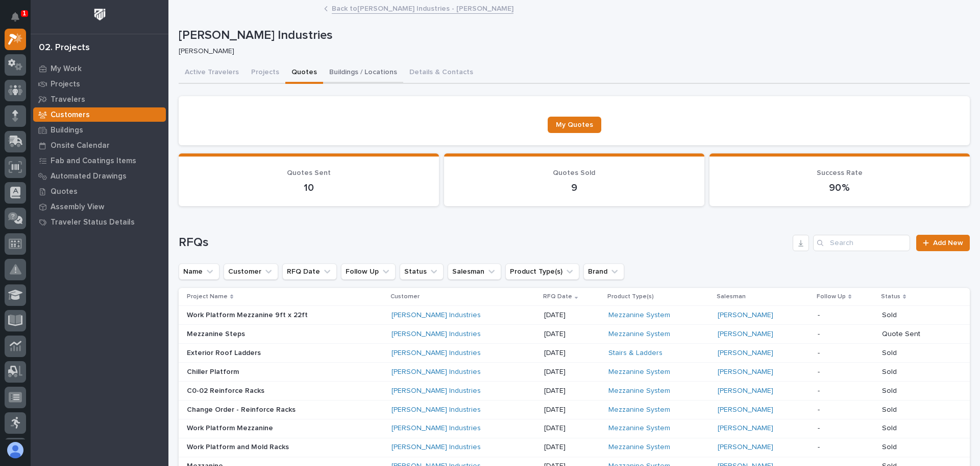 The image size is (980, 466). What do you see at coordinates (542, 272) in the screenshot?
I see `button: Product Type(s)` at bounding box center [542, 272].